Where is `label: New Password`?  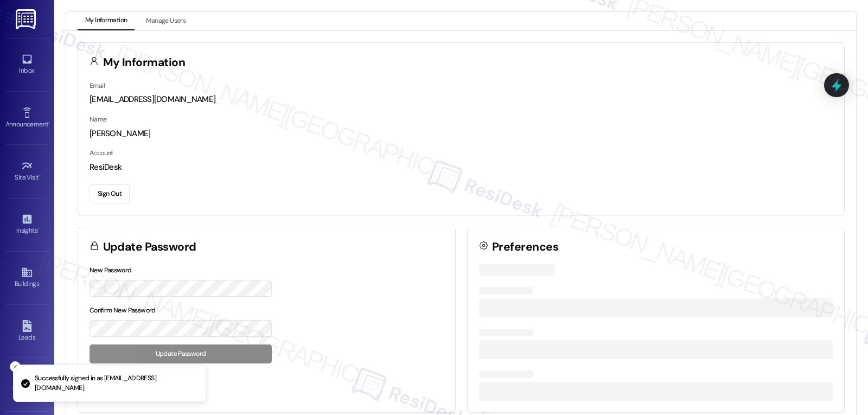 label: New Password is located at coordinates (111, 270).